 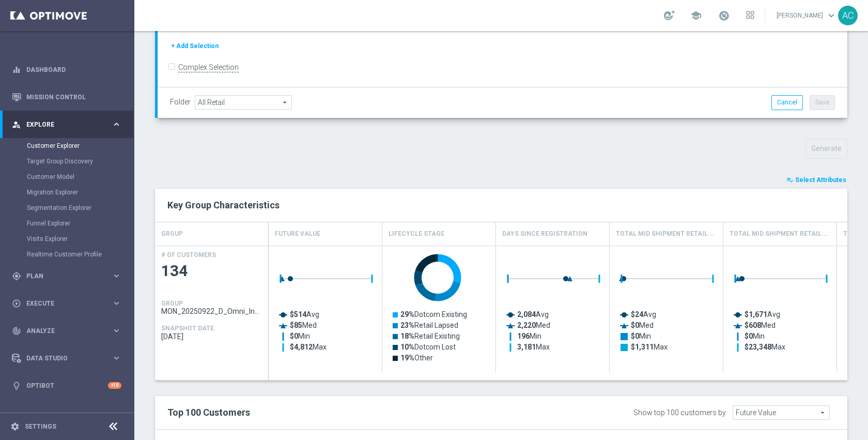 What do you see at coordinates (68, 125) in the screenshot?
I see `span: Explore` at bounding box center [68, 125].